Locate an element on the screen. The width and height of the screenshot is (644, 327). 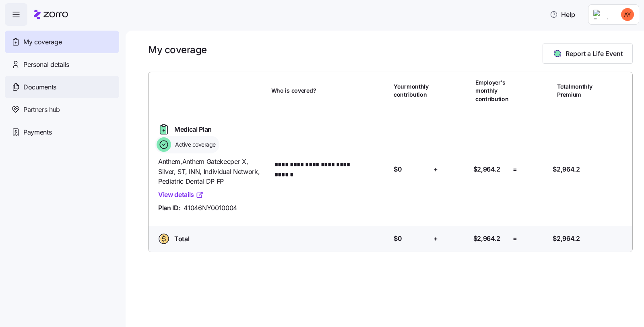
span: Documents is located at coordinates (40, 87).